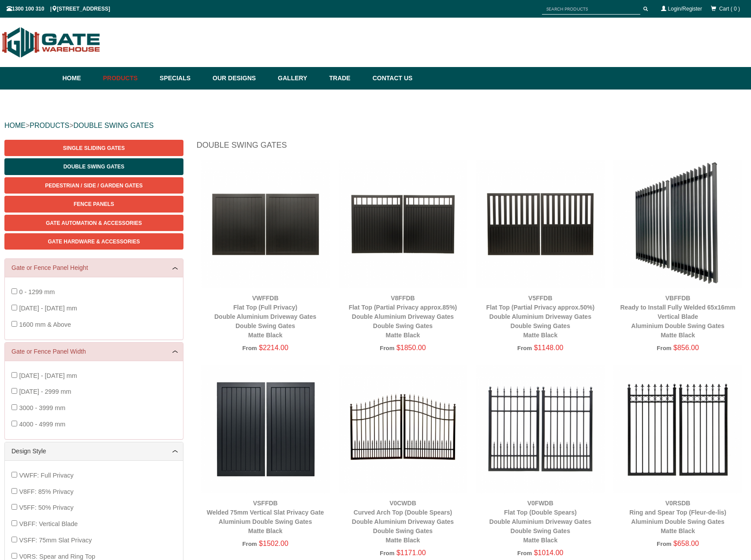 The height and width of the screenshot is (560, 751). What do you see at coordinates (677, 224) in the screenshot?
I see `img: VBFFDB - Ready to Install Fully Welded 65x16mm Vertical Blade - Aluminium Double Swing Gates - Ma...` at bounding box center [677, 224].